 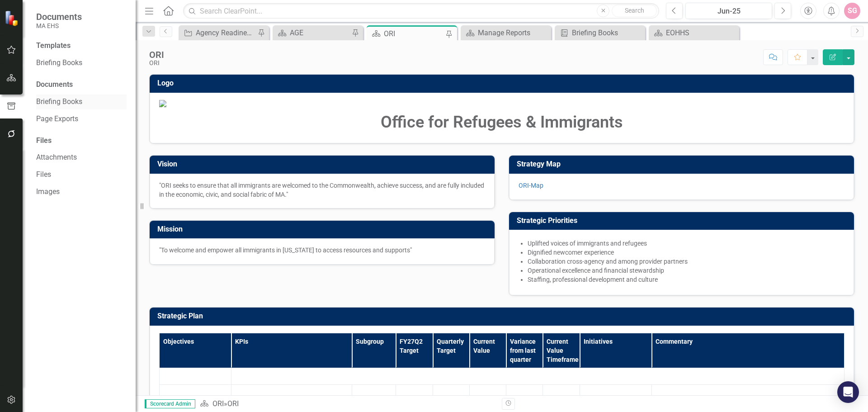 I want to click on small: MA EHS, so click(x=59, y=26).